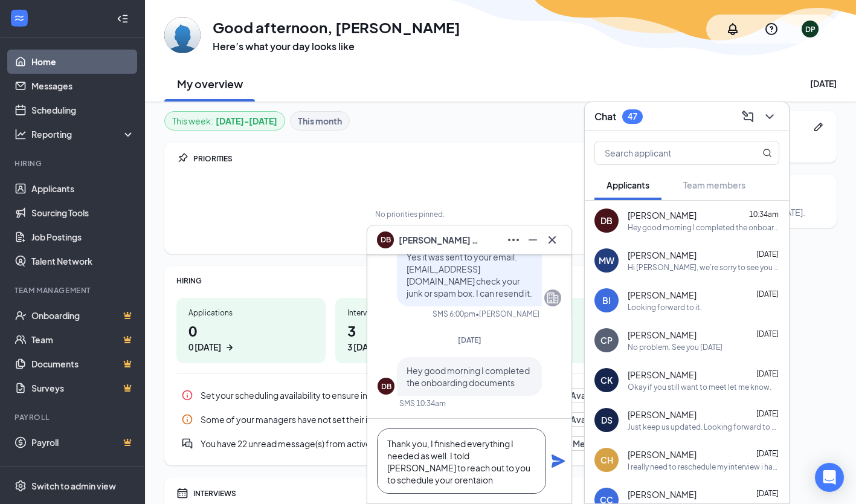 The image size is (856, 504). Describe the element at coordinates (468, 376) in the screenshot. I see `span: Hey good morning I completed the onboarding documents` at that location.